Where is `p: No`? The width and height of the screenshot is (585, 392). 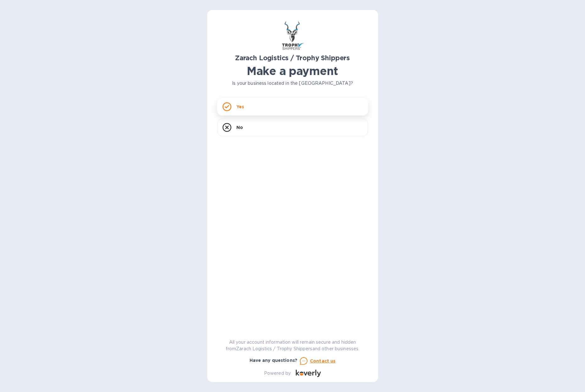
p: No is located at coordinates (240, 127).